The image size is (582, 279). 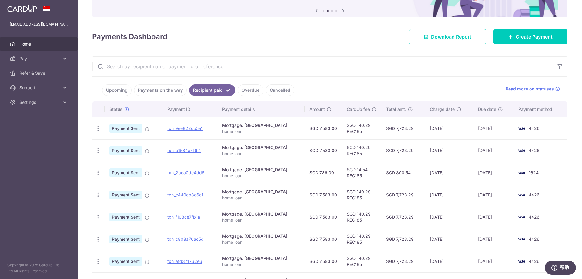 What do you see at coordinates (280, 90) in the screenshot?
I see `a: Cancelled` at bounding box center [280, 90].